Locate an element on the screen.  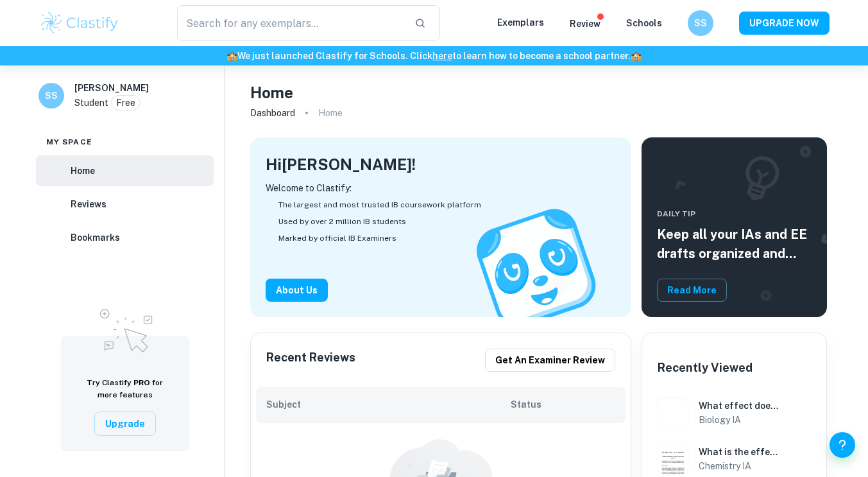
h6: Recently Viewed is located at coordinates (705, 368).